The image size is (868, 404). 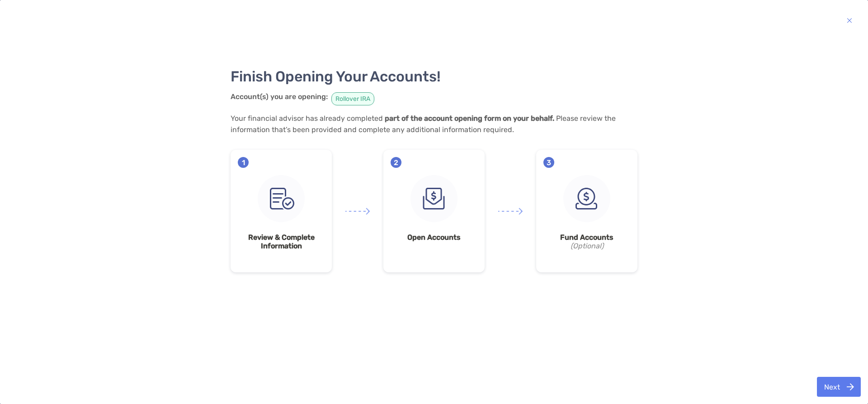 What do you see at coordinates (353, 99) in the screenshot?
I see `span: Rollover IRA` at bounding box center [353, 99].